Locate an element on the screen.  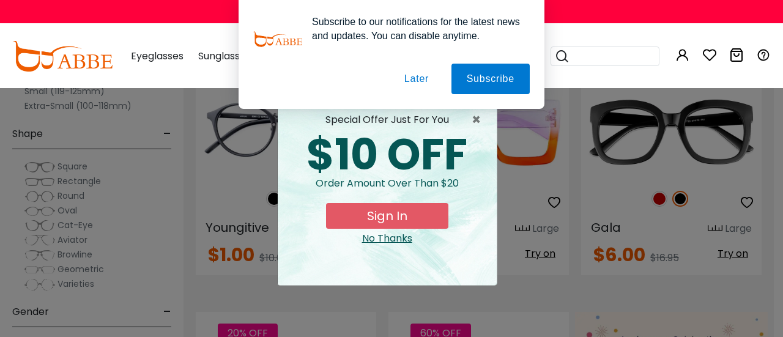
button: Sign In is located at coordinates (387, 216).